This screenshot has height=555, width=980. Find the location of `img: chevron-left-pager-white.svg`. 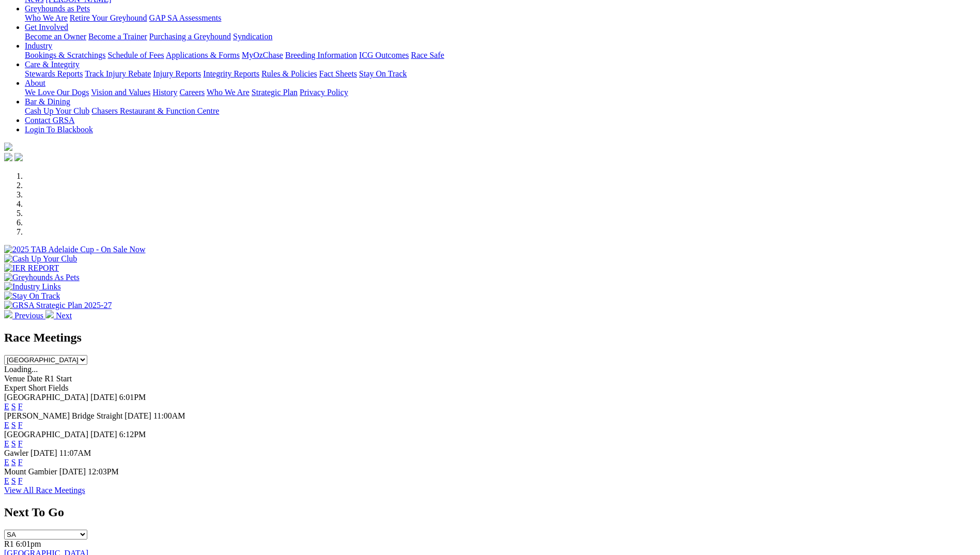

img: chevron-left-pager-white.svg is located at coordinates (8, 314).